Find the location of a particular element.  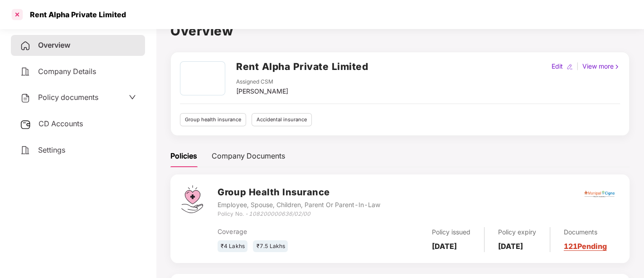

div: Policy No. - is located at coordinates (299, 214).